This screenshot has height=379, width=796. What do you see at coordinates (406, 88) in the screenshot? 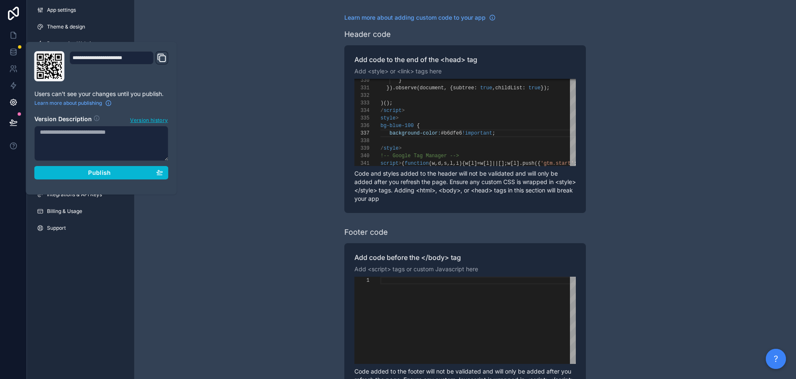
I see `span: observe` at bounding box center [406, 88].